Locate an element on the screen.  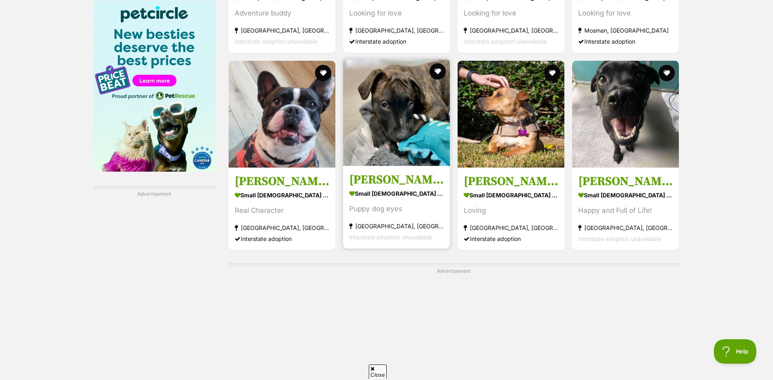
img: Marge - Staffordshire Bull Terrier Dog is located at coordinates (625, 114).